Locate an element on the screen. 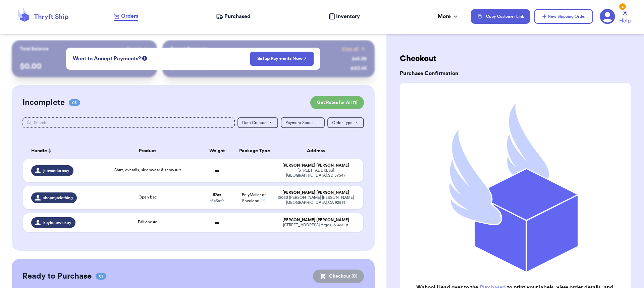 Image resolution: width=644 pixels, height=288 pixels. span: 01 is located at coordinates (101, 276).